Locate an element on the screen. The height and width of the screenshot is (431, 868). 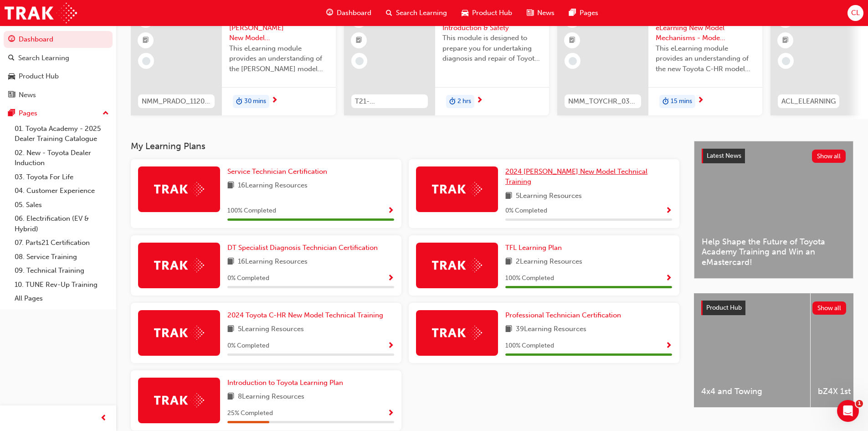
a: 05. Sales is located at coordinates (62, 204).